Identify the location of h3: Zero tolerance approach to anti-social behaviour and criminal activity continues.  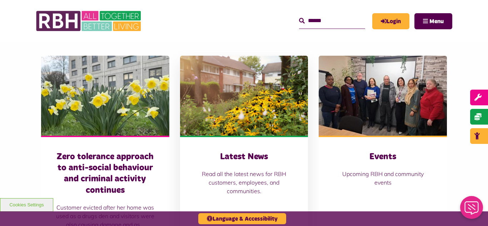
(105, 174).